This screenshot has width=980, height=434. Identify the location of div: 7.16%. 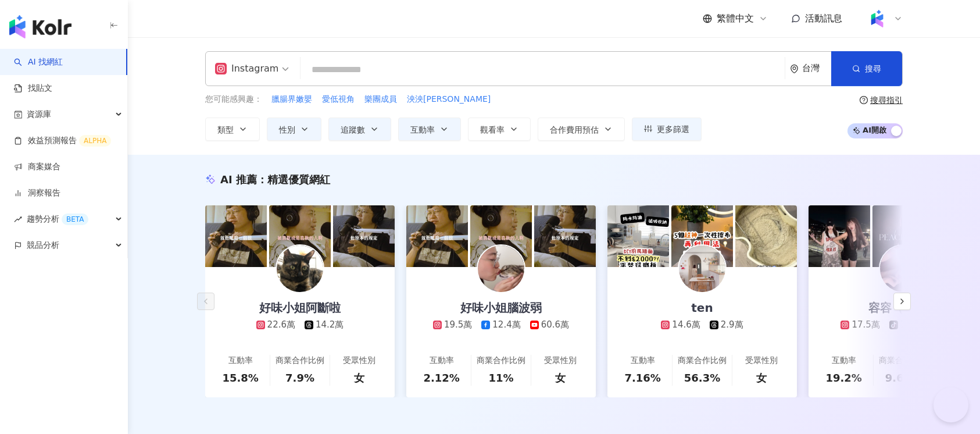
(642, 377).